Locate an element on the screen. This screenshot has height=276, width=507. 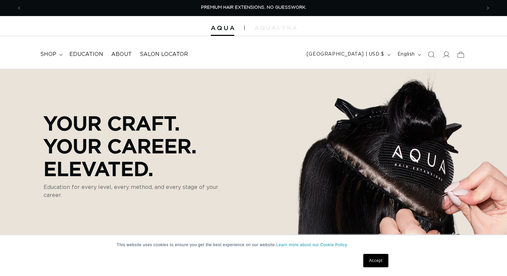
p: Your Craft. Your Career. Elevated. is located at coordinates (139, 146).